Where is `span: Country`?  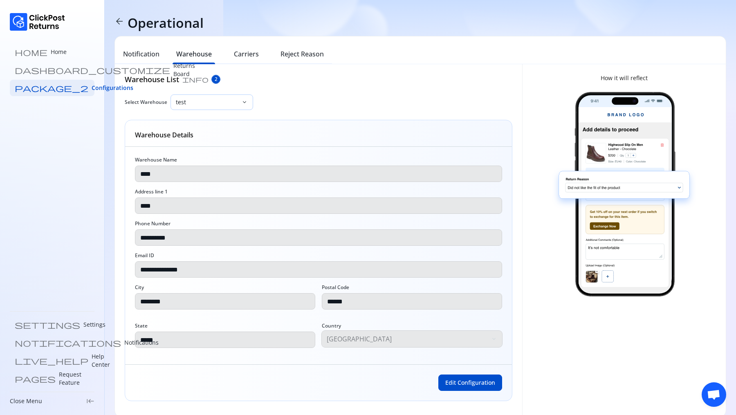 span: Country is located at coordinates (412, 326).